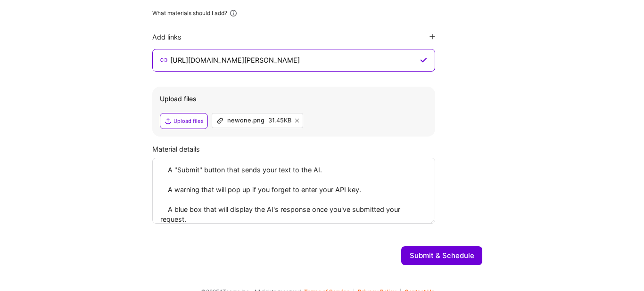  Describe the element at coordinates (168, 121) in the screenshot. I see `i: icon Upload2` at that location.